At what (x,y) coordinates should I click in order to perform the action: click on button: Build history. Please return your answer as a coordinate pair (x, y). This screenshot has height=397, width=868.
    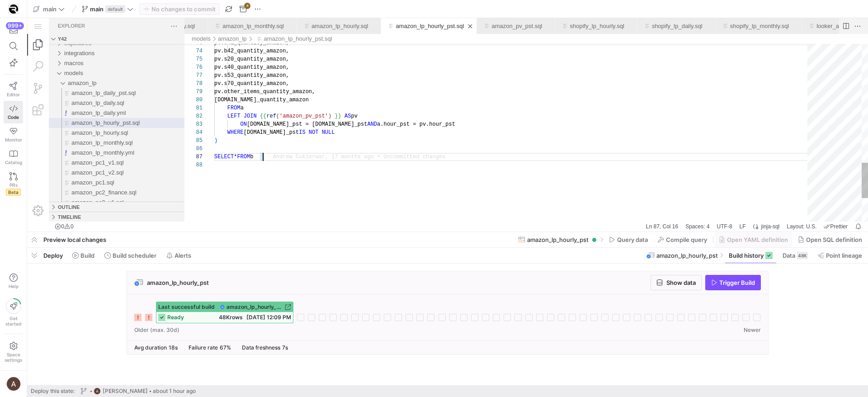
    Looking at the image, I should click on (750, 256).